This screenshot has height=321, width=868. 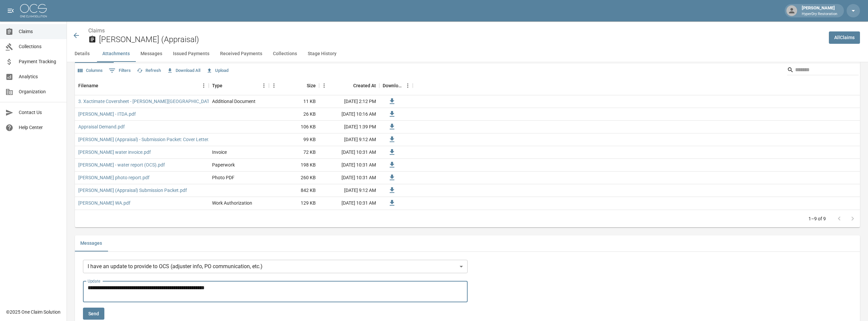 What do you see at coordinates (40, 62) in the screenshot?
I see `span: Payment Tracking` at bounding box center [40, 62].